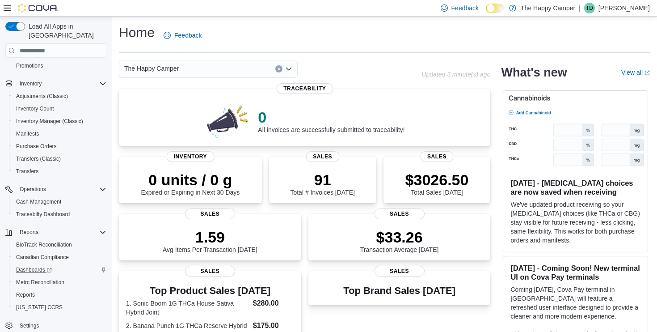 The height and width of the screenshot is (332, 657). Describe the element at coordinates (305, 89) in the screenshot. I see `span: Traceability` at that location.